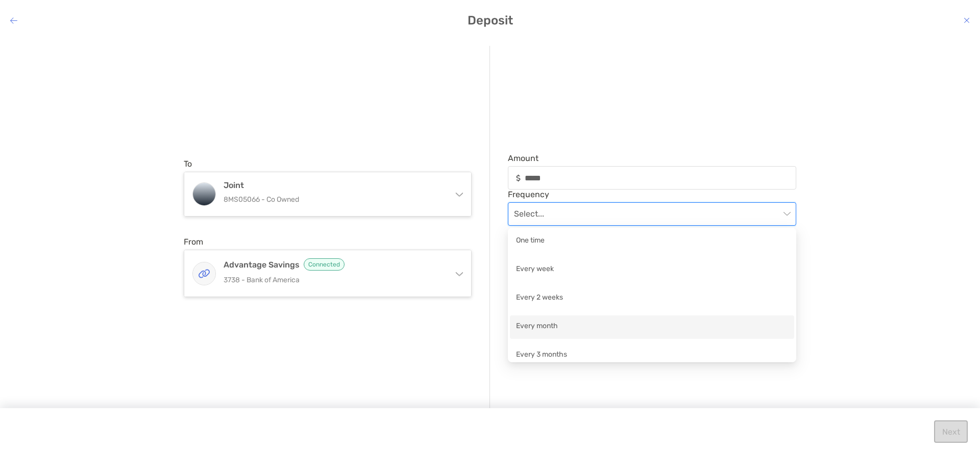 The height and width of the screenshot is (455, 980). I want to click on span: Connected, so click(324, 264).